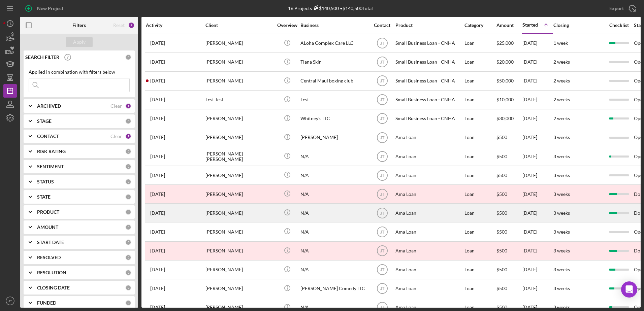 Image resolution: width=644 pixels, height=311 pixels. Describe the element at coordinates (158, 176) in the screenshot. I see `time: 2025-08-13 02:35` at that location.